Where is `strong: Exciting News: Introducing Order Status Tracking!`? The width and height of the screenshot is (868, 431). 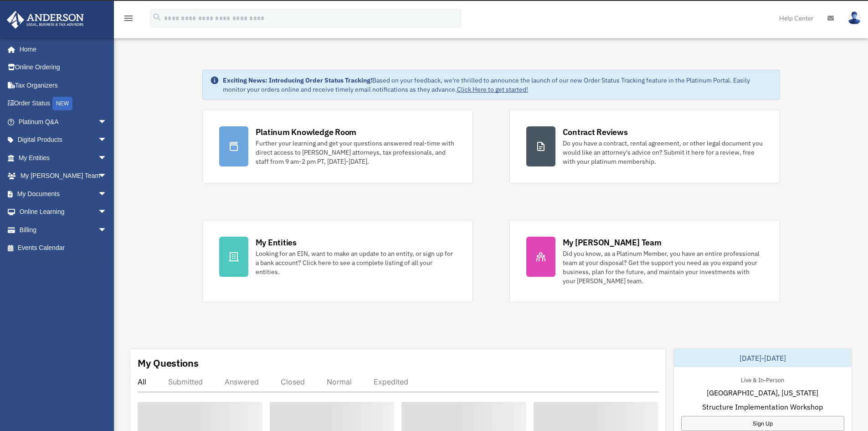 strong: Exciting News: Introducing Order Status Tracking! is located at coordinates (298, 80).